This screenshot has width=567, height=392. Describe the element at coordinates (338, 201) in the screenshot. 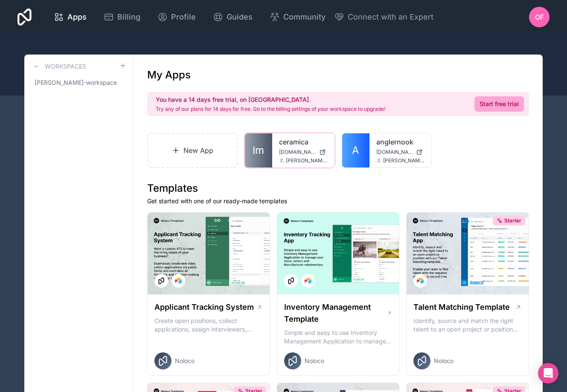

I see `p: Get started with one of our ready-made templates` at that location.